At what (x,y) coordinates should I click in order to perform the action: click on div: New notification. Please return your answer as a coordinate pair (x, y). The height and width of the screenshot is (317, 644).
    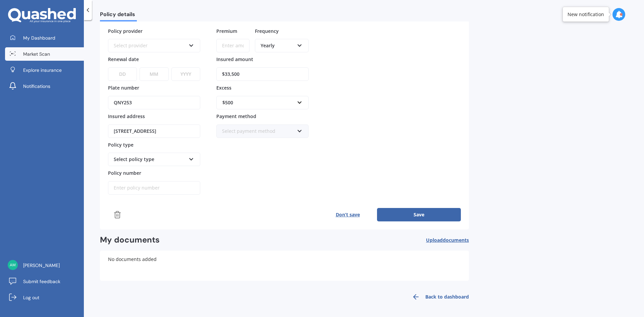
    Looking at the image, I should click on (586, 14).